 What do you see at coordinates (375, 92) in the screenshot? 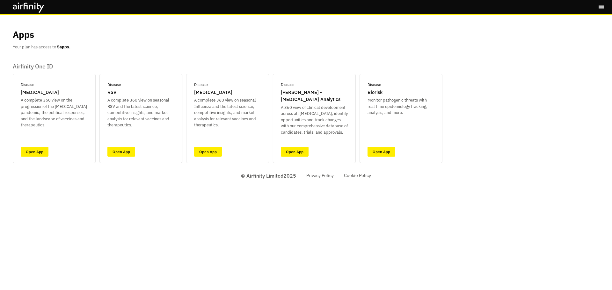
I see `p: Biorisk` at bounding box center [375, 92].